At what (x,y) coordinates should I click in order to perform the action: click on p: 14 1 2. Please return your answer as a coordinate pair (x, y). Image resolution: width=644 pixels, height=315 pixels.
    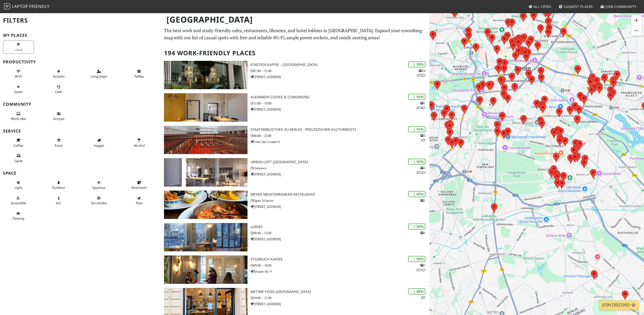
    Looking at the image, I should click on (421, 73).